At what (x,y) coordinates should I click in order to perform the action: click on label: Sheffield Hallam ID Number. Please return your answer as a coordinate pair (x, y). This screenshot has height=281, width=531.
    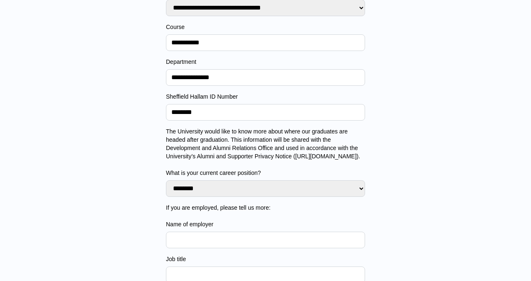
    Looking at the image, I should click on (265, 97).